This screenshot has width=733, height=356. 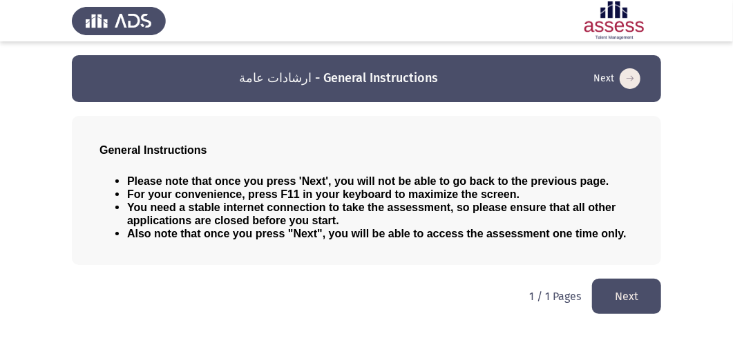 What do you see at coordinates (323, 194) in the screenshot?
I see `span: For your convenience, press F11 in your keyboard to maximize the screen.` at bounding box center [323, 194].